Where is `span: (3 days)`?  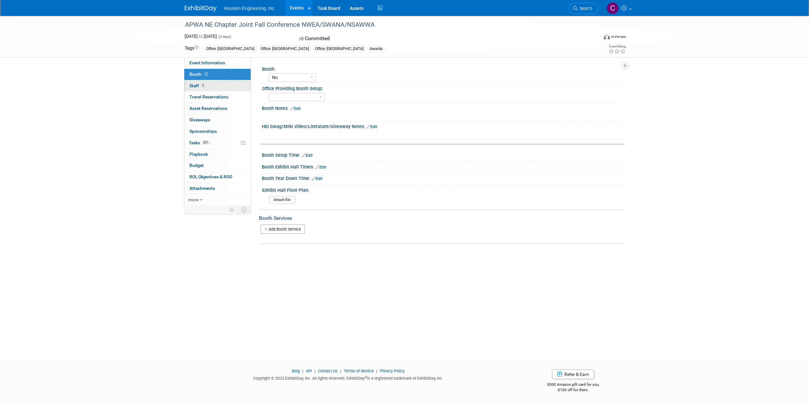 span: (3 days) is located at coordinates (224, 37).